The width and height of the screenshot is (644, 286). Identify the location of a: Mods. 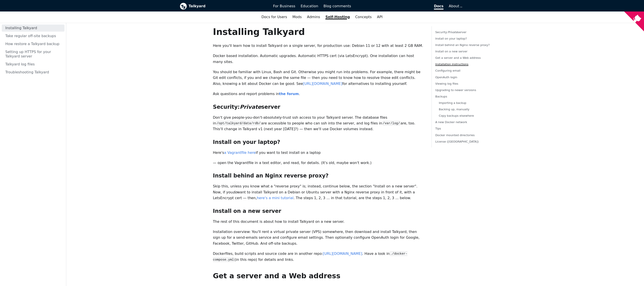
(297, 17).